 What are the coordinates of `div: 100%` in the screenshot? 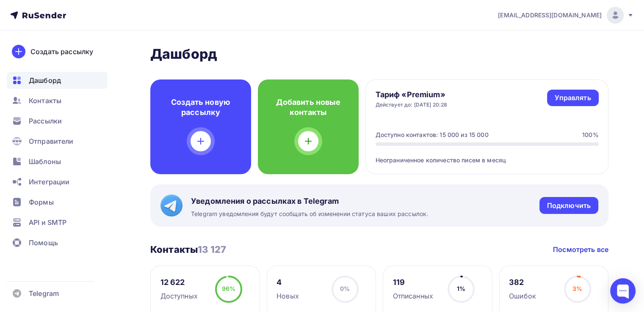 It's located at (590, 135).